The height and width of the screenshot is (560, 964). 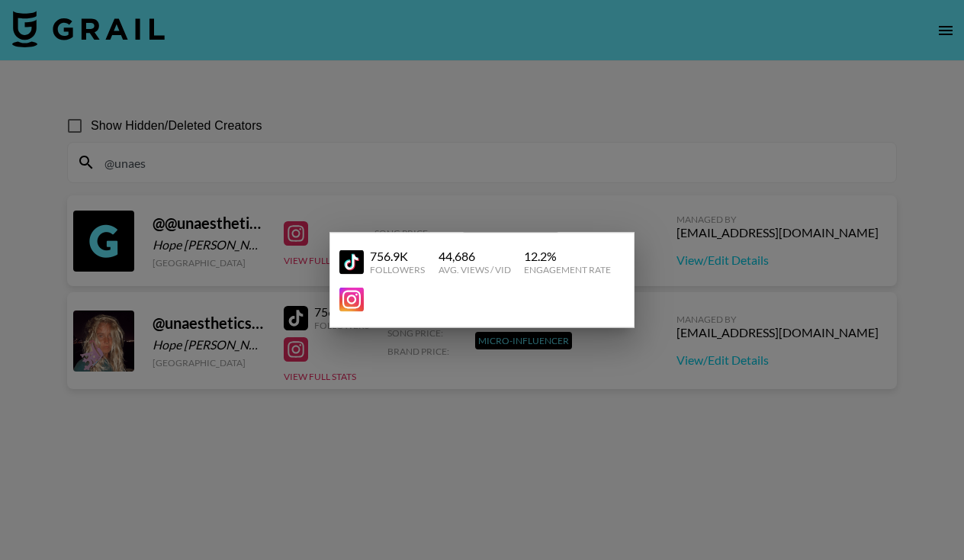 I want to click on div: Engagement Rate, so click(x=568, y=269).